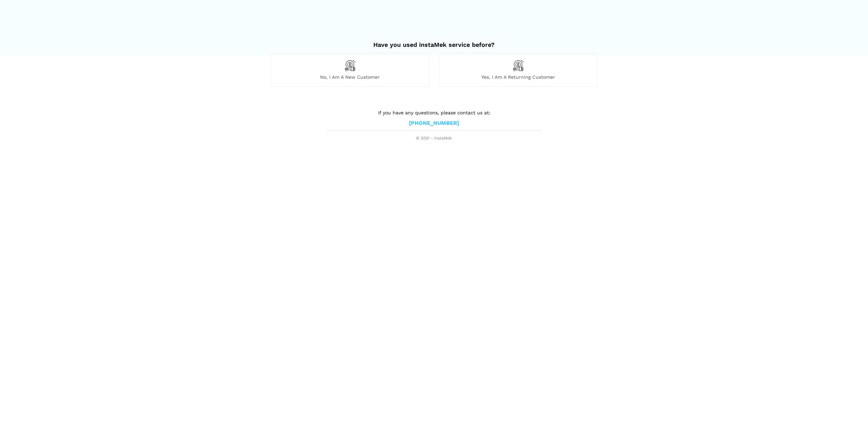  I want to click on span: Yes, I am a returning customer, so click(518, 77).